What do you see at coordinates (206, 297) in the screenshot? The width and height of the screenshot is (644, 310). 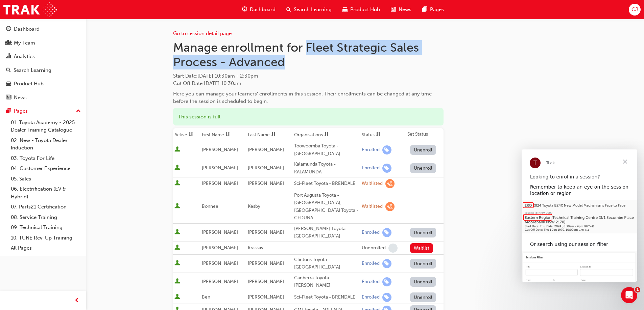 I see `span: Ben` at bounding box center [206, 297].